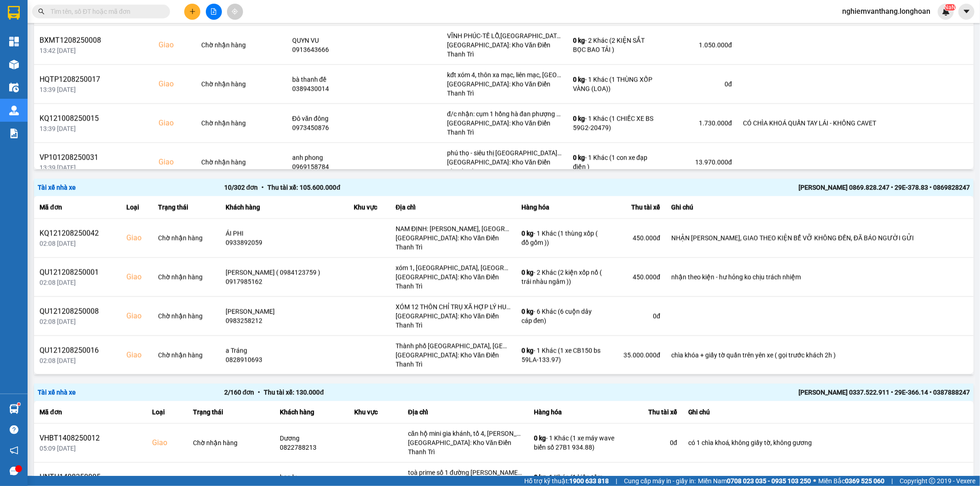 The height and width of the screenshot is (486, 980). Describe the element at coordinates (284, 350) in the screenshot. I see `div: a Tráng` at that location.